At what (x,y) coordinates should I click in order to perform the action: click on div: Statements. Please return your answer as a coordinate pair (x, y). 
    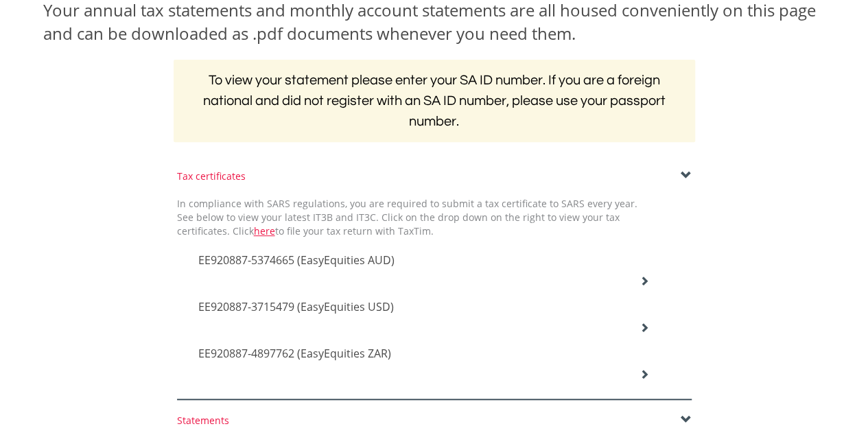
    Looking at the image, I should click on (435, 420).